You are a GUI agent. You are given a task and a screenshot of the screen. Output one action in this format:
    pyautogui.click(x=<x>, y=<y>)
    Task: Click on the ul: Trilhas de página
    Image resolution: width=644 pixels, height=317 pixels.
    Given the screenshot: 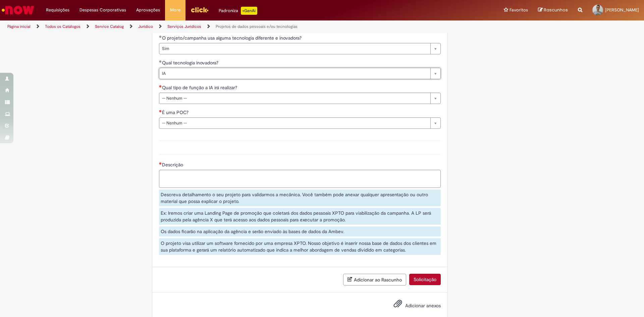 What is the action you would take?
    pyautogui.click(x=215, y=26)
    